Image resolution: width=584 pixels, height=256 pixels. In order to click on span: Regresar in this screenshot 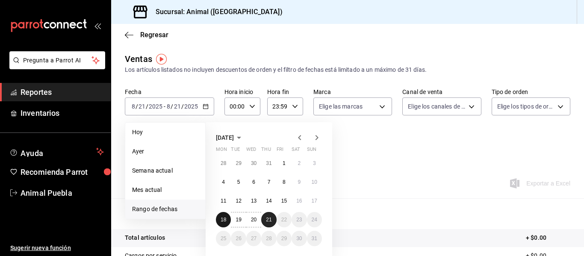, I will do `click(154, 35)`.